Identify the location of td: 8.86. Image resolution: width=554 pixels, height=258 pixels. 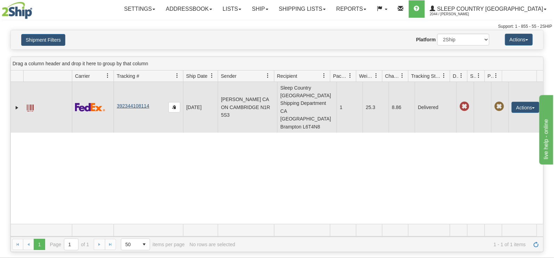
(401, 107).